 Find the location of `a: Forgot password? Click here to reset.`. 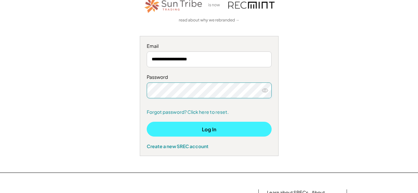

a: Forgot password? Click here to reset. is located at coordinates (209, 112).